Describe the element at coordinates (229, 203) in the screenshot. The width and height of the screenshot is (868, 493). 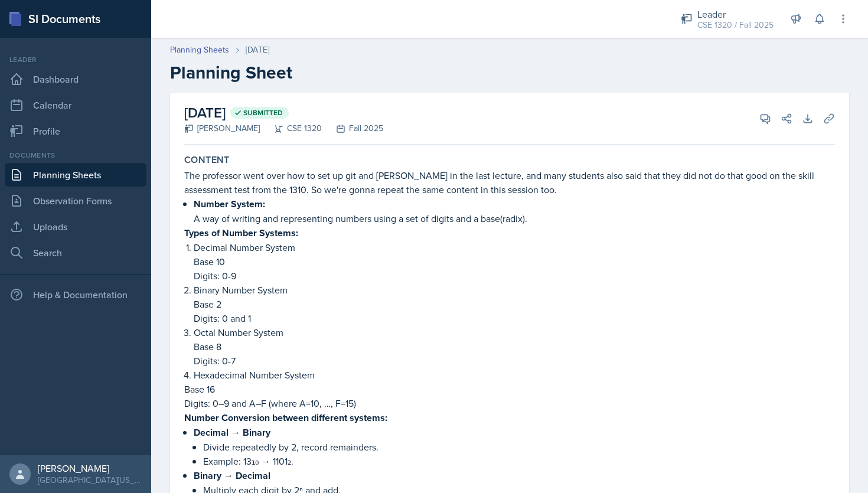
I see `strong: Number System:` at that location.